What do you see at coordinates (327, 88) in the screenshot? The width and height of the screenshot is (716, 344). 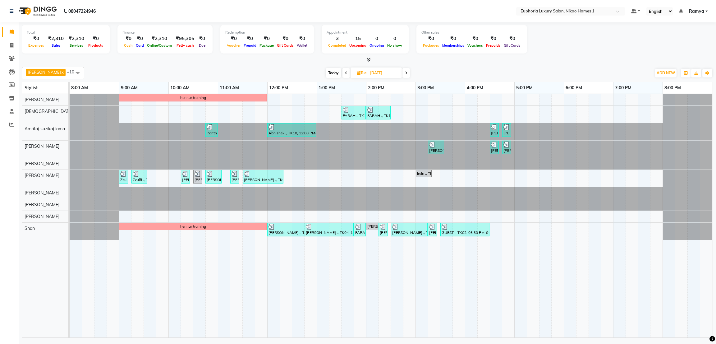 I see `a: 1:00 PM` at bounding box center [327, 88].